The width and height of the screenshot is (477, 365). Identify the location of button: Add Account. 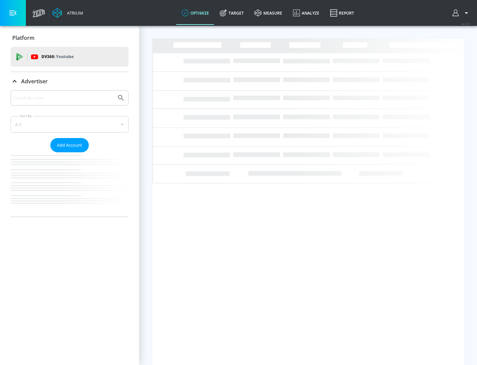
(70, 145).